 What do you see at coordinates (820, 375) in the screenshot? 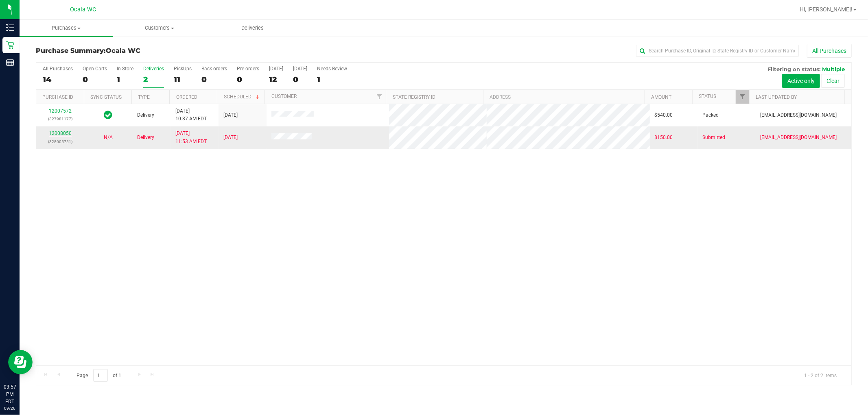
I see `span: 1 - 2 of 2 items` at bounding box center [820, 375].